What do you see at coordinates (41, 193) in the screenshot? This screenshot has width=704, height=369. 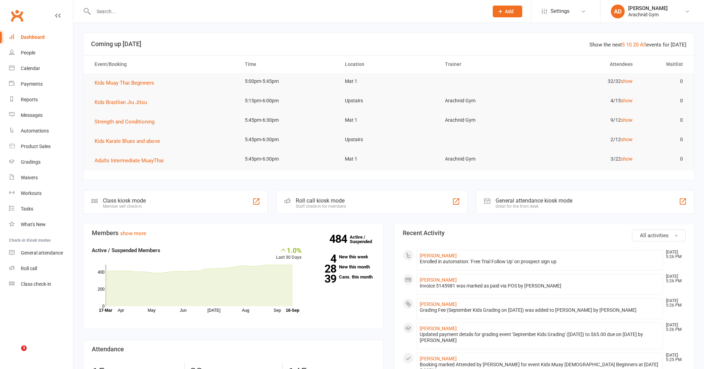 I see `a: Workouts` at bounding box center [41, 193].